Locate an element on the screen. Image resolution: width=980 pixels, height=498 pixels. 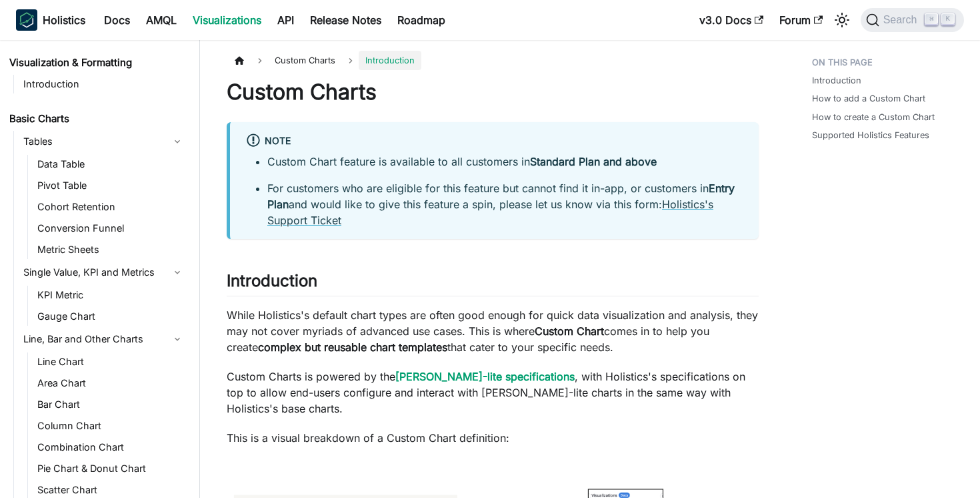
a: Gauge Chart is located at coordinates (110, 316).